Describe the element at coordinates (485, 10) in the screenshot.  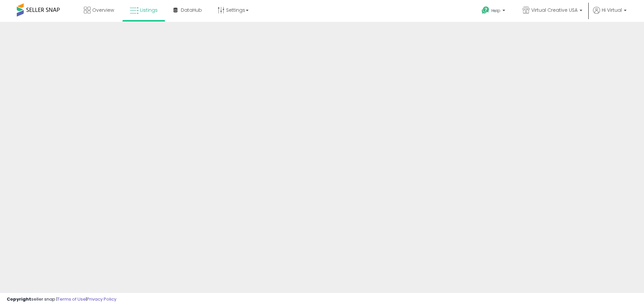
I see `i: Get Help` at that location.